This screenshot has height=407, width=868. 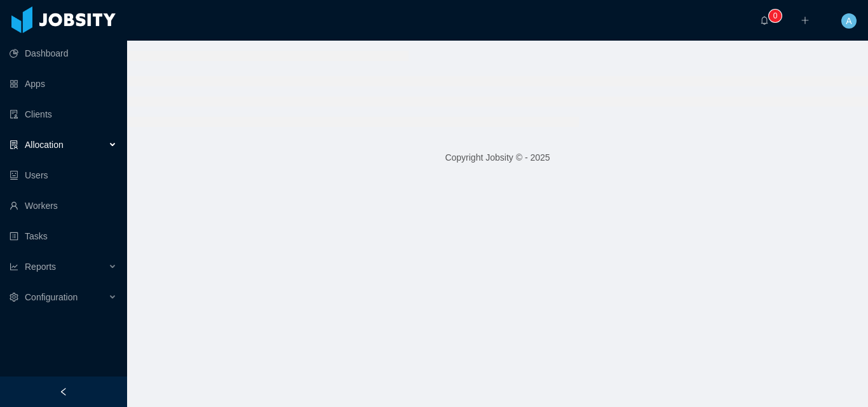 I want to click on span: Allocation, so click(x=44, y=145).